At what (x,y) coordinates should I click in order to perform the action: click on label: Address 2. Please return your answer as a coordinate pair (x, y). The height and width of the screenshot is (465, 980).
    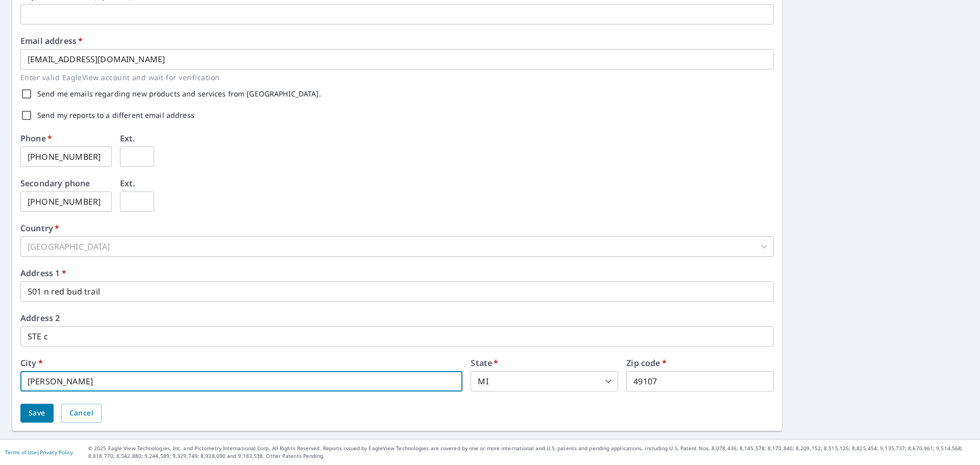
    Looking at the image, I should click on (40, 318).